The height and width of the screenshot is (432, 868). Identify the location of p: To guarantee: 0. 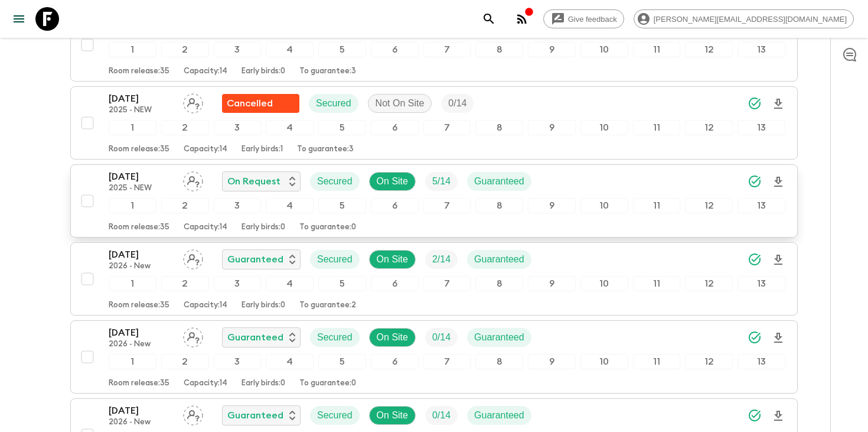
(328, 228).